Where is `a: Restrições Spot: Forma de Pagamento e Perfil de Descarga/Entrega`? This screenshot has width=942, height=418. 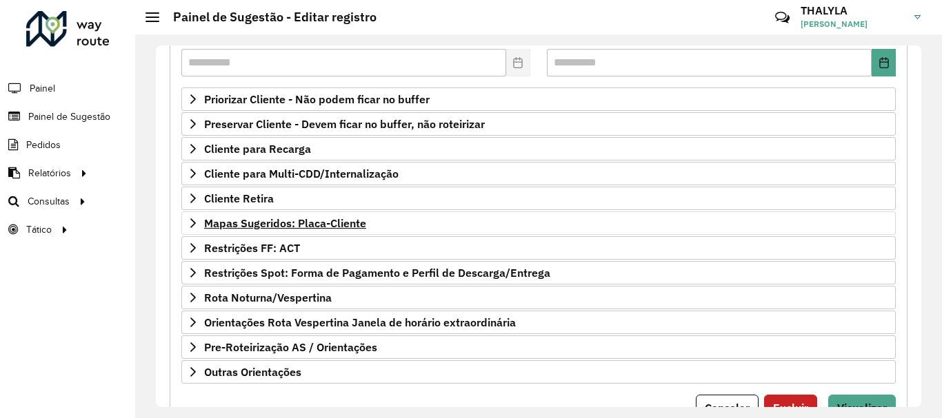 a: Restrições Spot: Forma de Pagamento e Perfil de Descarga/Entrega is located at coordinates (538, 273).